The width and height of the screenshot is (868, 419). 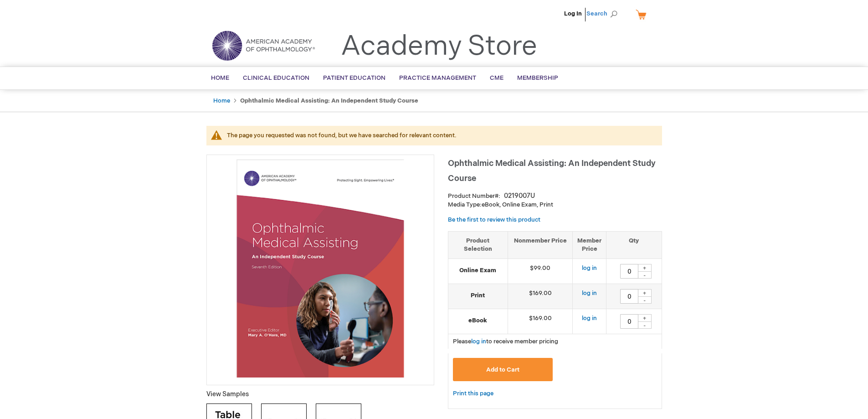 What do you see at coordinates (478, 320) in the screenshot?
I see `strong: eBook` at bounding box center [478, 320].